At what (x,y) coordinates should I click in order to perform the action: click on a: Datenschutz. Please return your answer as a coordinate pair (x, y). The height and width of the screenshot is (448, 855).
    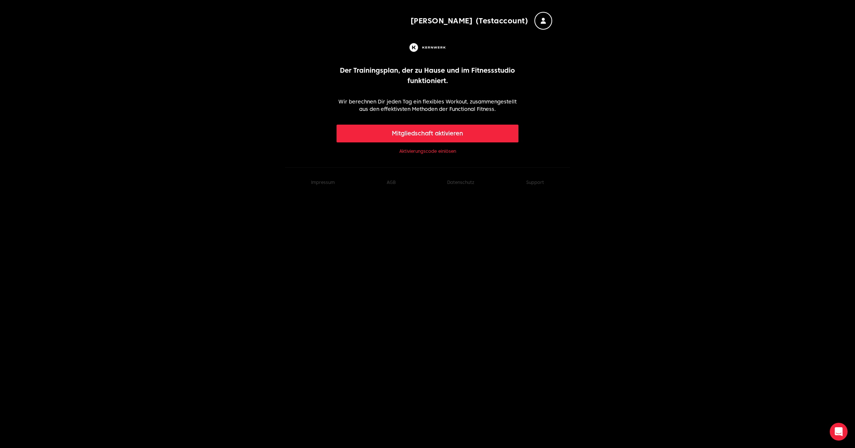
    Looking at the image, I should click on (460, 182).